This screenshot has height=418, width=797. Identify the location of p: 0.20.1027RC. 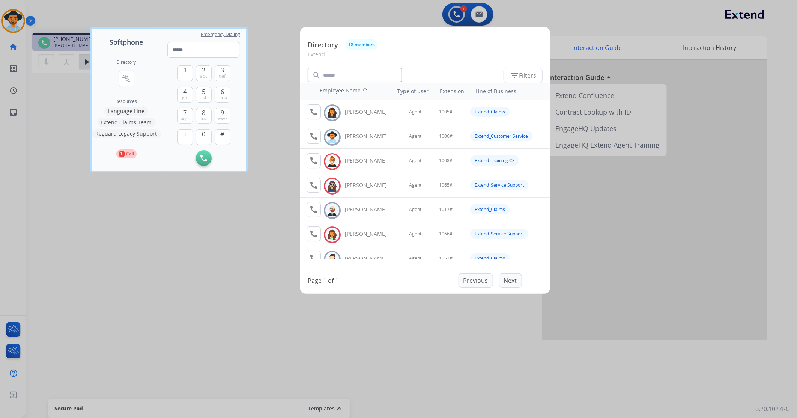
(773, 409).